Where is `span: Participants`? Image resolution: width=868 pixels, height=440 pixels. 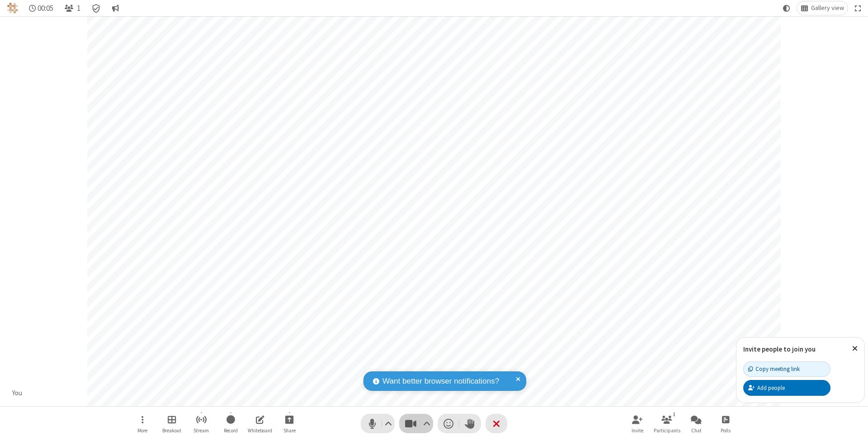
span: Participants is located at coordinates (667, 431).